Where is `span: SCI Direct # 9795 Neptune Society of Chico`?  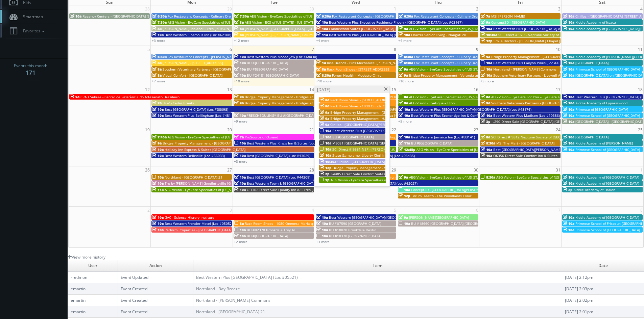
span: SCI Direct # 9795 Neptune Society of Chico is located at coordinates (533, 35).